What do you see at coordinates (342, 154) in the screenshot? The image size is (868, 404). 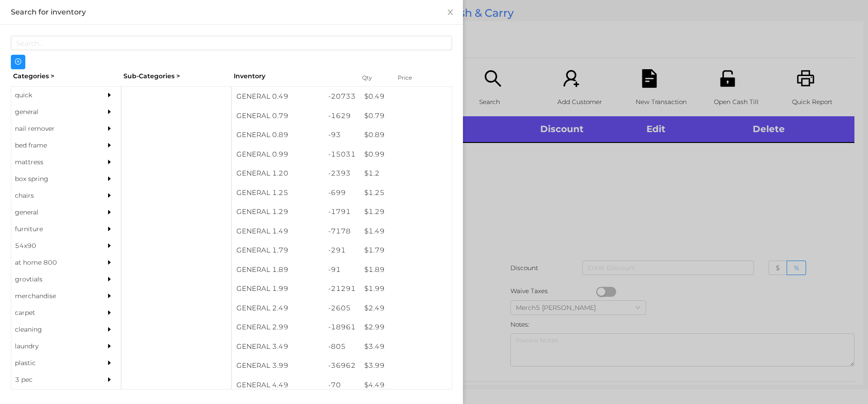 I see `div: -15031` at bounding box center [342, 154].